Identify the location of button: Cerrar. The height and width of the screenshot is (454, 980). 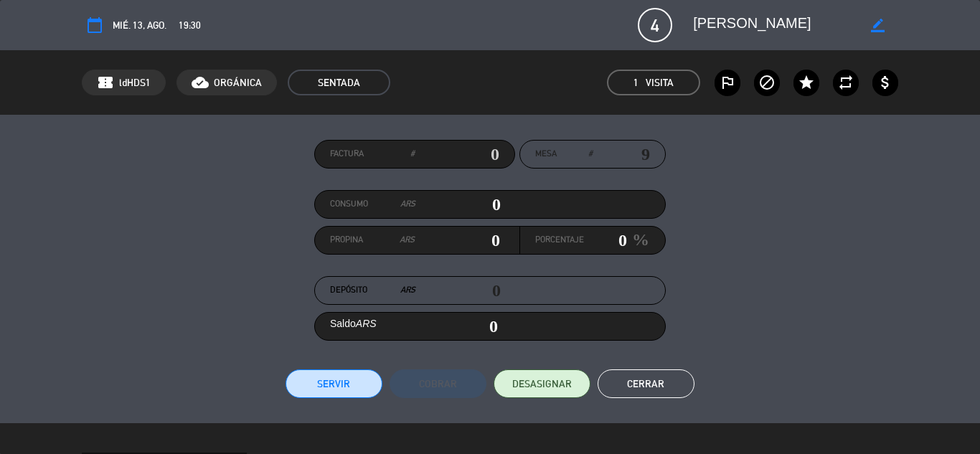
(646, 384).